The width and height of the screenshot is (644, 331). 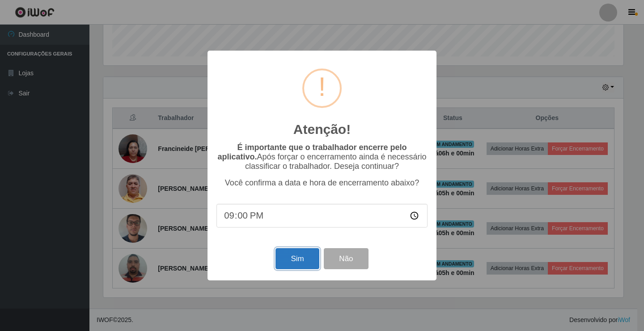 I want to click on h2: Atenção!, so click(x=322, y=130).